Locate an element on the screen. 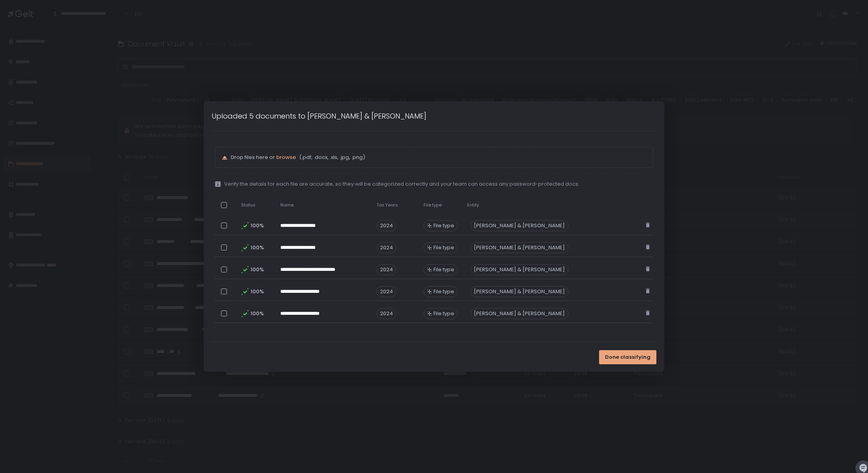 This screenshot has width=868, height=473. span: browse is located at coordinates (286, 157).